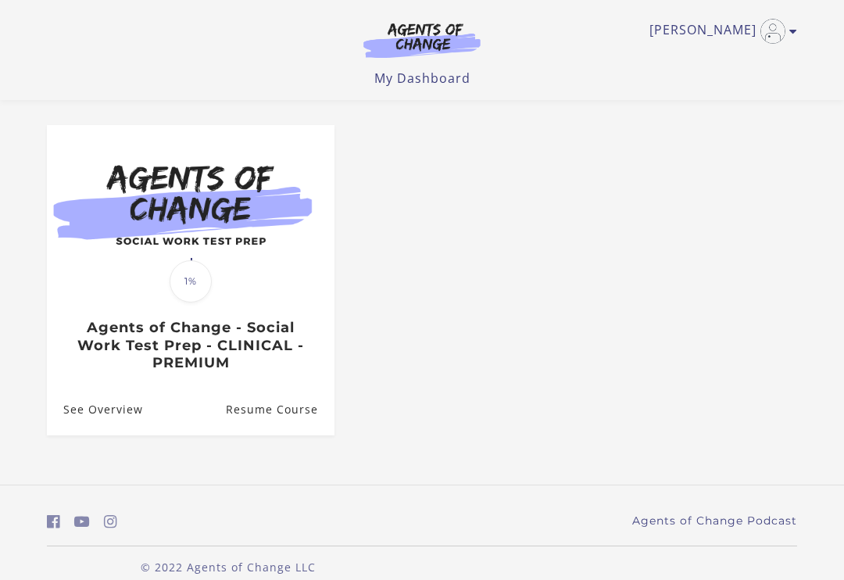 Image resolution: width=844 pixels, height=580 pixels. What do you see at coordinates (422, 40) in the screenshot?
I see `img: Agents of Change Logo` at bounding box center [422, 40].